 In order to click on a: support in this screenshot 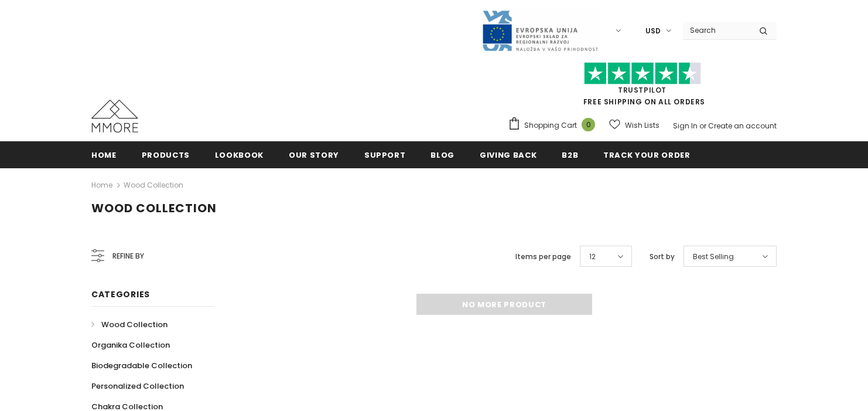, I will do `click(385, 154)`.